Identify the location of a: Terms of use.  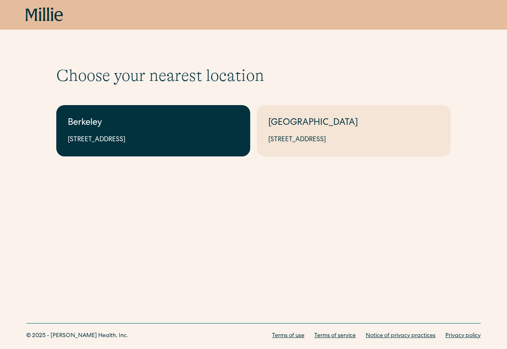
(288, 336).